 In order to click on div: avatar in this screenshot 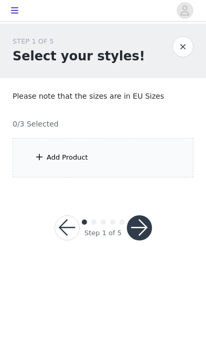, I will do `click(185, 11)`.